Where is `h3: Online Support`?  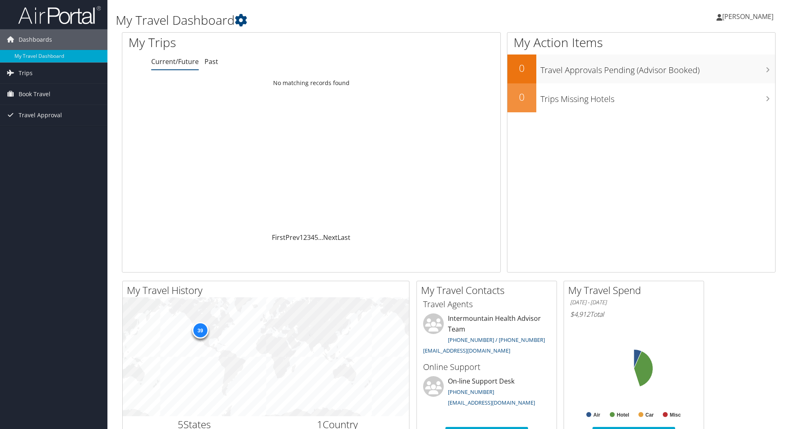 h3: Online Support is located at coordinates (487, 367).